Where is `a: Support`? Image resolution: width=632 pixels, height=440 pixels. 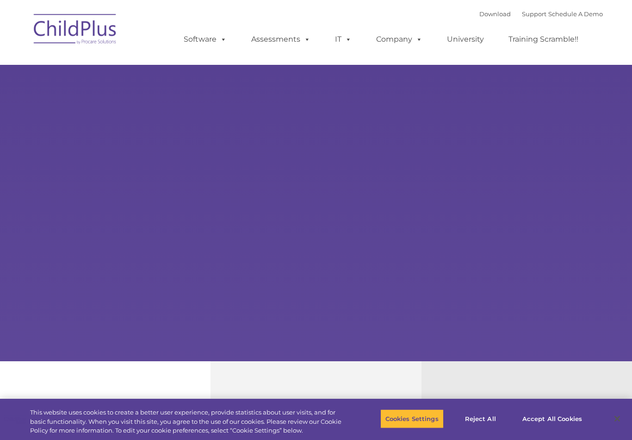 a: Support is located at coordinates (534, 14).